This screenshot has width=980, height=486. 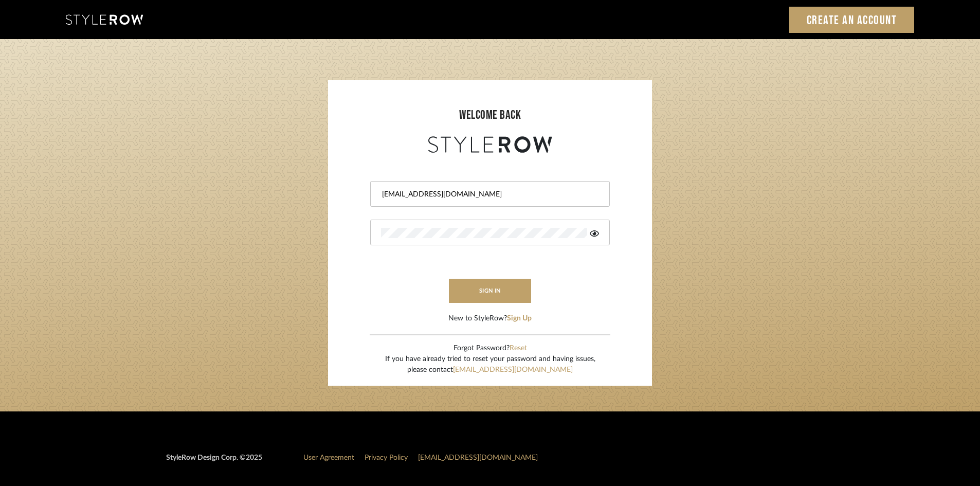 What do you see at coordinates (490, 318) in the screenshot?
I see `div: New to StyleRow?` at bounding box center [490, 318].